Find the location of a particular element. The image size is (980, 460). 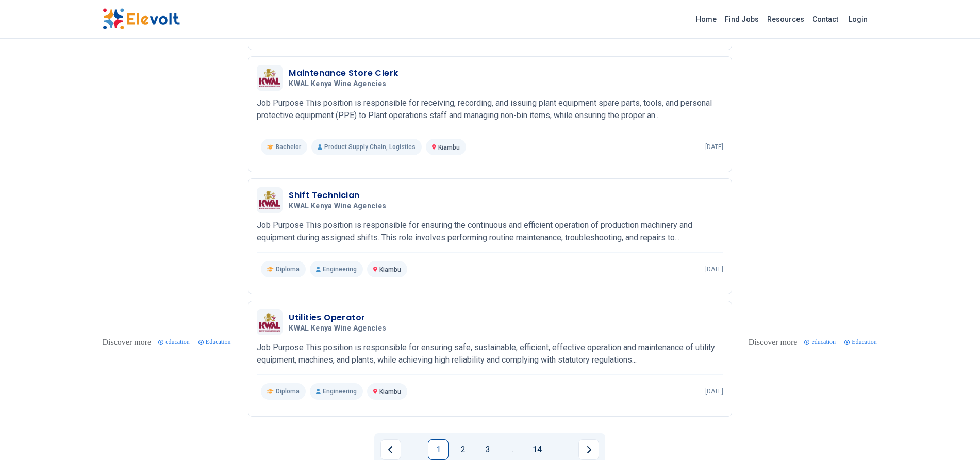

a: KWAL Kenya Wine AgenciesShift TechnicianKWAL Kenya Wine AgenciesJob Purpose This position is resp... is located at coordinates (490, 232).